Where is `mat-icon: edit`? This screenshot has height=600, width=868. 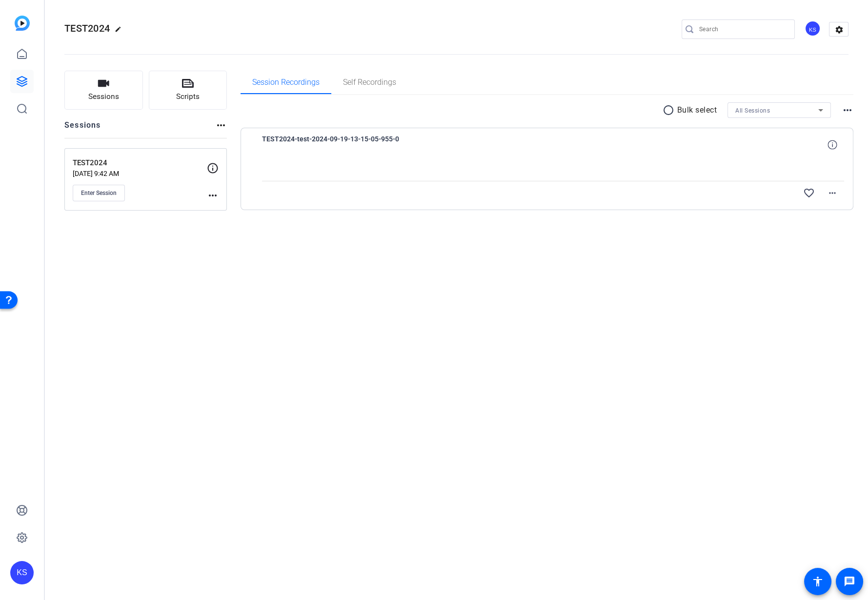 mat-icon: edit is located at coordinates (121, 32).